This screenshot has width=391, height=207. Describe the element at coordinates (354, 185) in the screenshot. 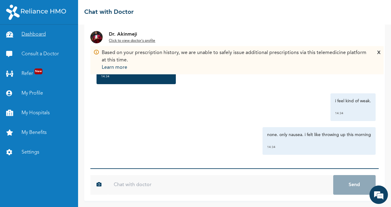

I see `button: Send` at that location.